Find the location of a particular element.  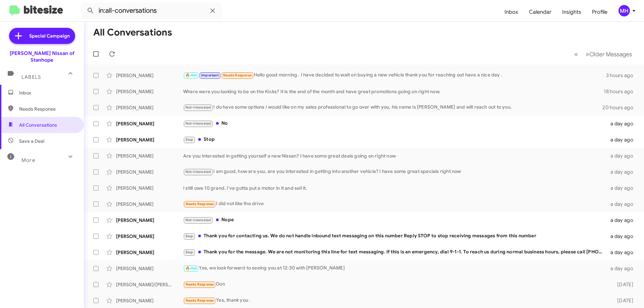

a: Calendar is located at coordinates (540, 12).